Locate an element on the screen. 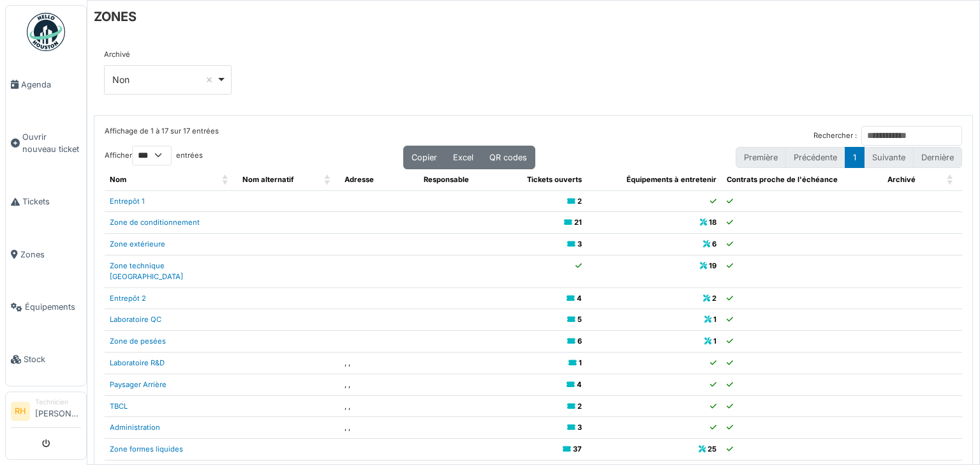 This screenshot has width=980, height=465. a: Stock is located at coordinates (46, 359).